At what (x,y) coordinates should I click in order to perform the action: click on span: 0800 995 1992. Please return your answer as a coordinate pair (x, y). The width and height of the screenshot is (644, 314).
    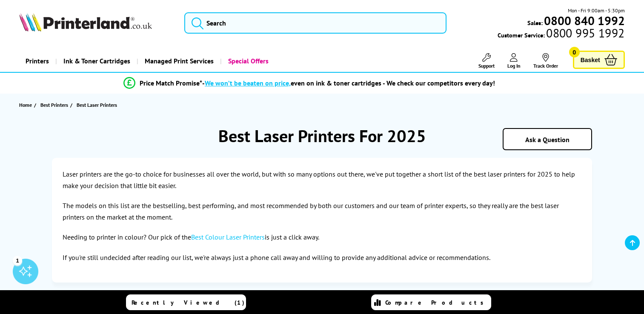
    Looking at the image, I should click on (584, 33).